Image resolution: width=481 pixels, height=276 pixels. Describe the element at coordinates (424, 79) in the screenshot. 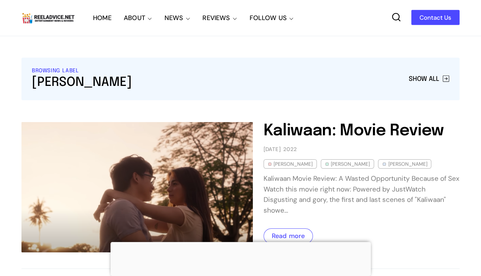

I see `span: Show All` at that location.